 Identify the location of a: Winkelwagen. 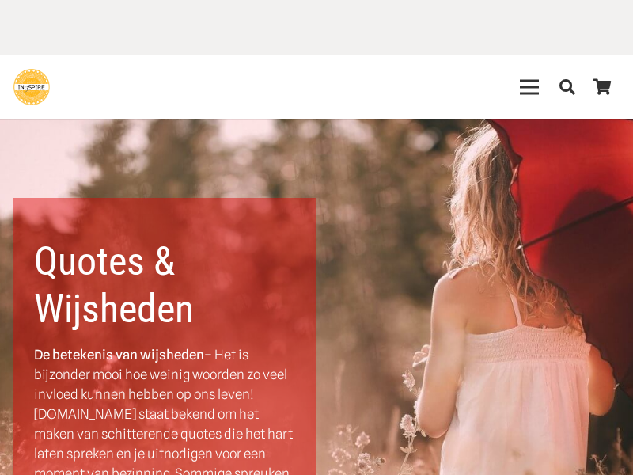
(603, 87).